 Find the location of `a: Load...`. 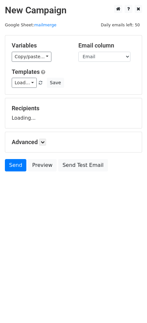

a: Load... is located at coordinates (24, 83).